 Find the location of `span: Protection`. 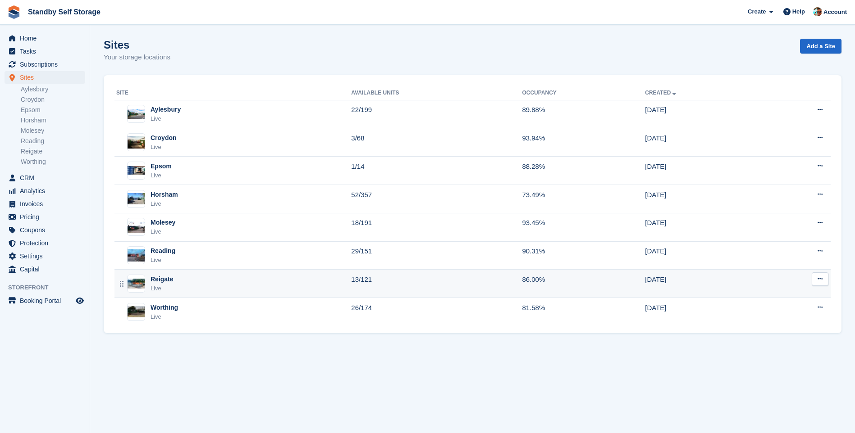

span: Protection is located at coordinates (47, 243).